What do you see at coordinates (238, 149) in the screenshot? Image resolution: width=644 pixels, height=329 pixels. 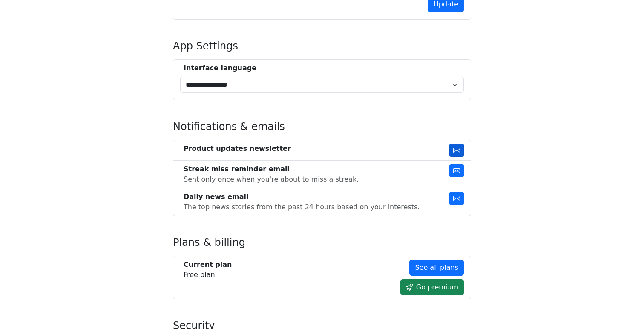 I see `div: Product updates newsletter` at bounding box center [238, 149].